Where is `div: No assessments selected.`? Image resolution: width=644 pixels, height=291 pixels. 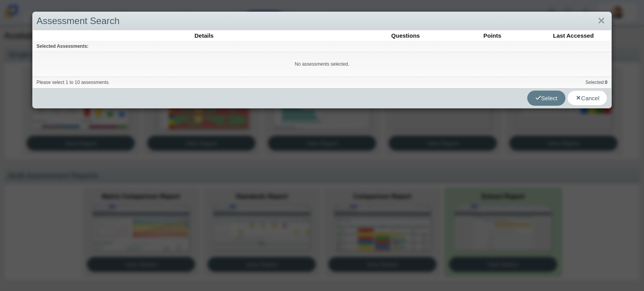
div: No assessments selected. is located at coordinates (322, 63).